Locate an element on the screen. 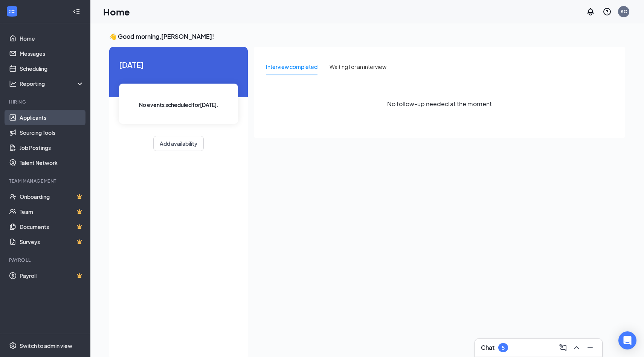 This screenshot has width=644, height=357. a: OnboardingCrown is located at coordinates (52, 197).